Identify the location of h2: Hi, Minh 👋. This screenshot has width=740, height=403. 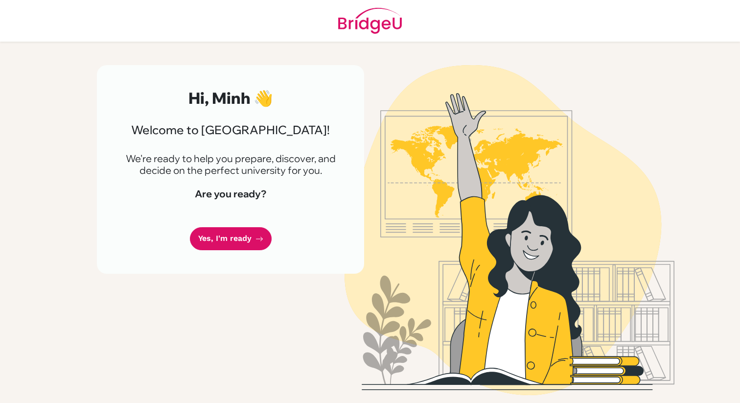
(231, 98).